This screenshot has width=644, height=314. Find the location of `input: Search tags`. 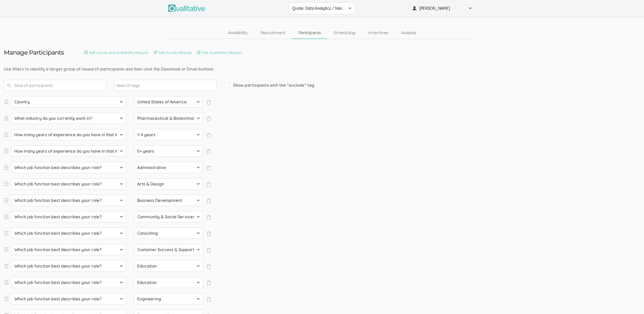

input: Search tags is located at coordinates (132, 85).